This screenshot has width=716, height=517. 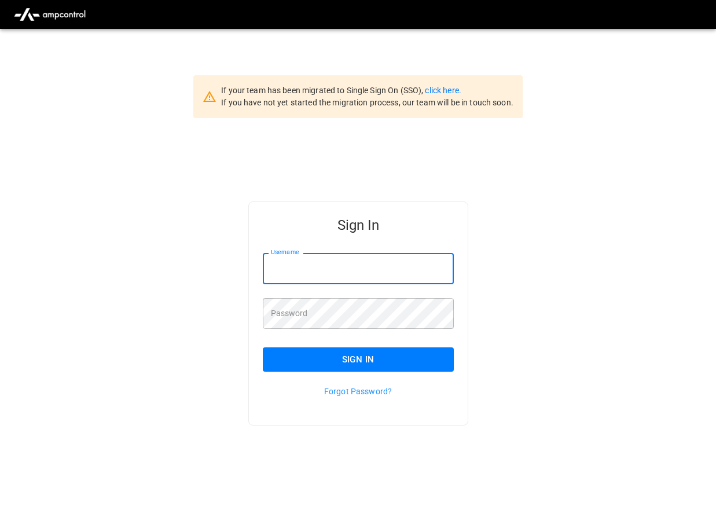 What do you see at coordinates (358, 360) in the screenshot?
I see `button: Sign In` at bounding box center [358, 360].